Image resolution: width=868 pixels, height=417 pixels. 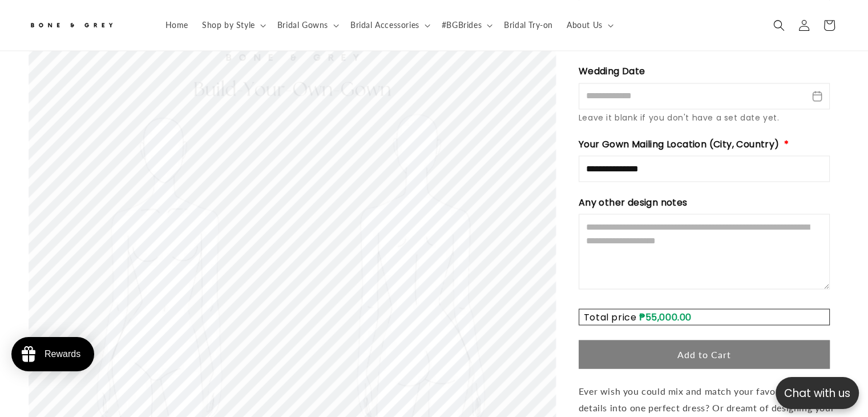 What do you see at coordinates (177, 25) in the screenshot?
I see `a: Home` at bounding box center [177, 25].